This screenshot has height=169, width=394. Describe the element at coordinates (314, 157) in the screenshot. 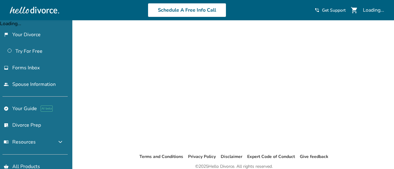

I see `li: Give feedback` at that location.